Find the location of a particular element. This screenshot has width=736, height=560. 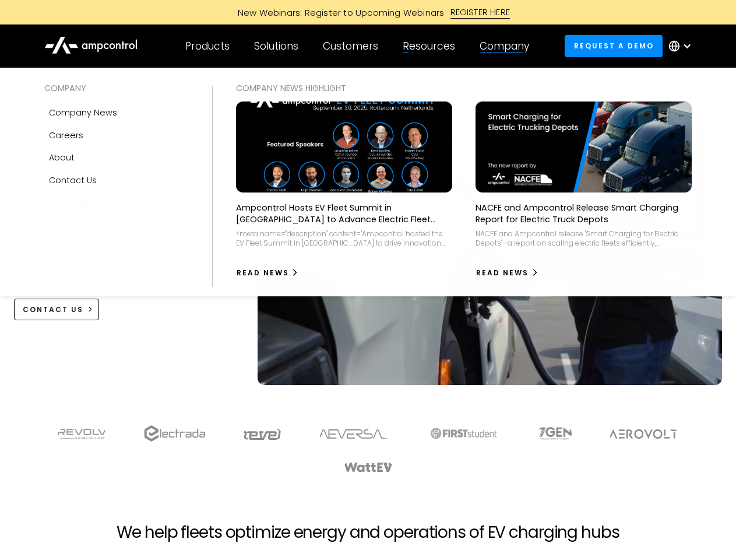

div: Careers is located at coordinates (66, 135).